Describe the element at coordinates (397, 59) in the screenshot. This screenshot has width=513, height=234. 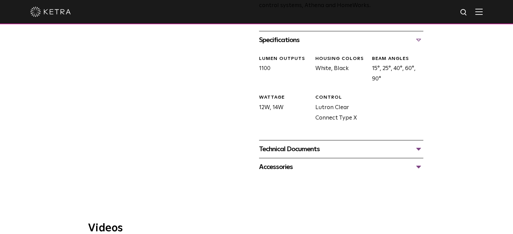
I see `div: BEAM ANGLES` at that location.